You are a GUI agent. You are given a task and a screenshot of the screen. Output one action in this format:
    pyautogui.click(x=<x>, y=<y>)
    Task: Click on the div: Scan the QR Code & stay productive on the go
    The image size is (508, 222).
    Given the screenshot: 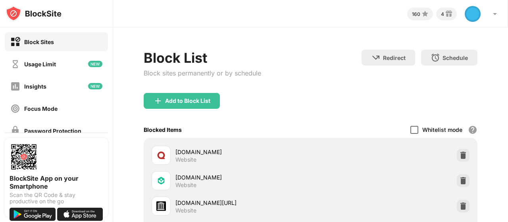 What is the action you would take?
    pyautogui.click(x=56, y=198)
    